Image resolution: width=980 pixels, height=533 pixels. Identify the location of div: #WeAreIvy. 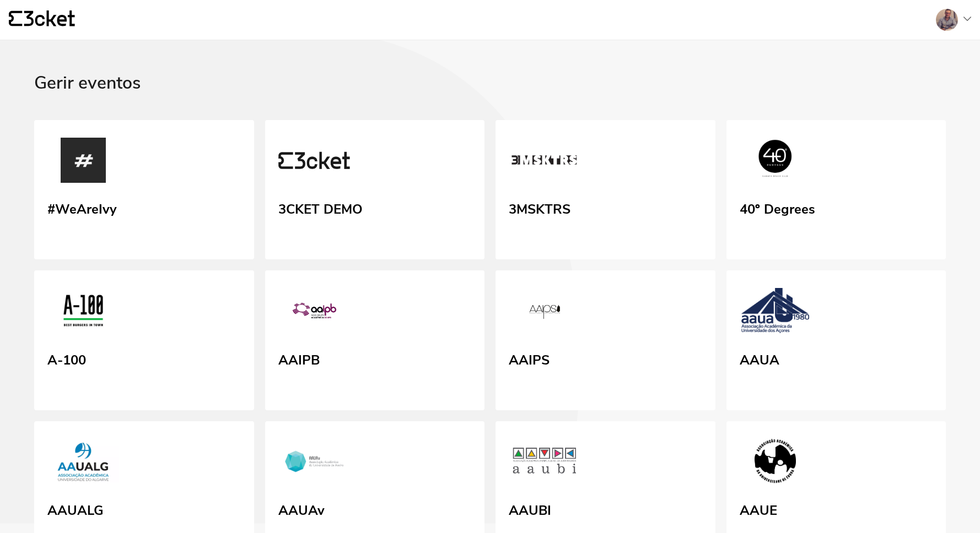
(82, 208).